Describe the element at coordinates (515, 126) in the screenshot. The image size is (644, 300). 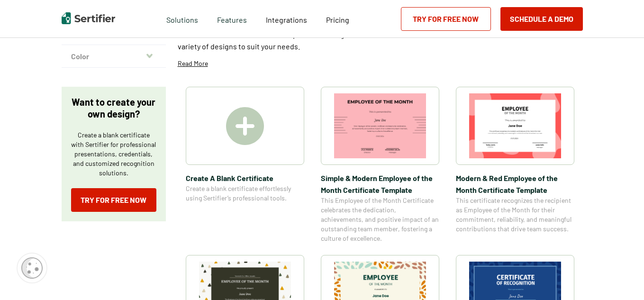
I see `img: Modern & Red Employee of the Month Certificate Template` at that location.